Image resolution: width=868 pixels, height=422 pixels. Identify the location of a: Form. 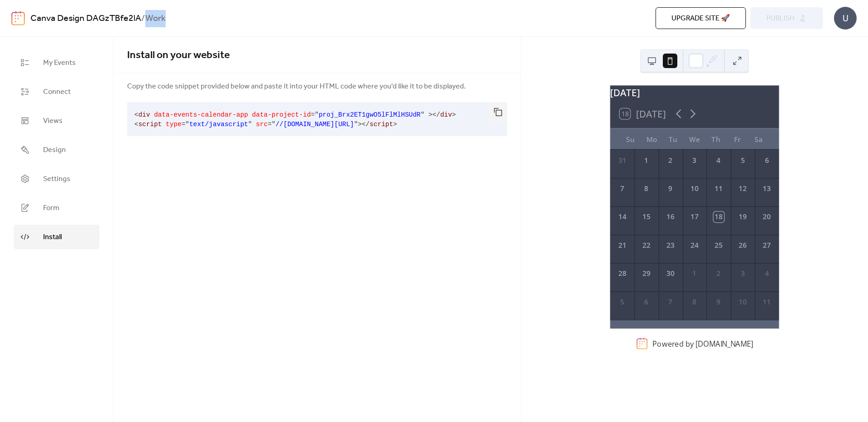
(56, 208).